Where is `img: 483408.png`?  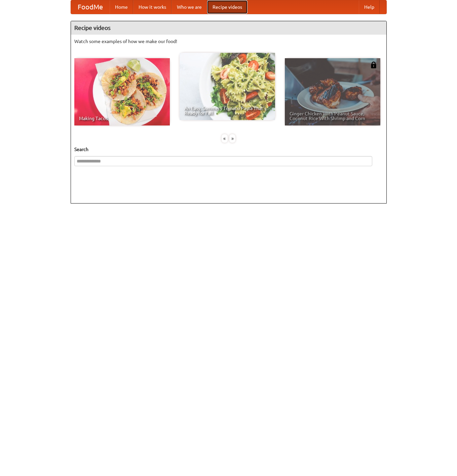 img: 483408.png is located at coordinates (374, 65).